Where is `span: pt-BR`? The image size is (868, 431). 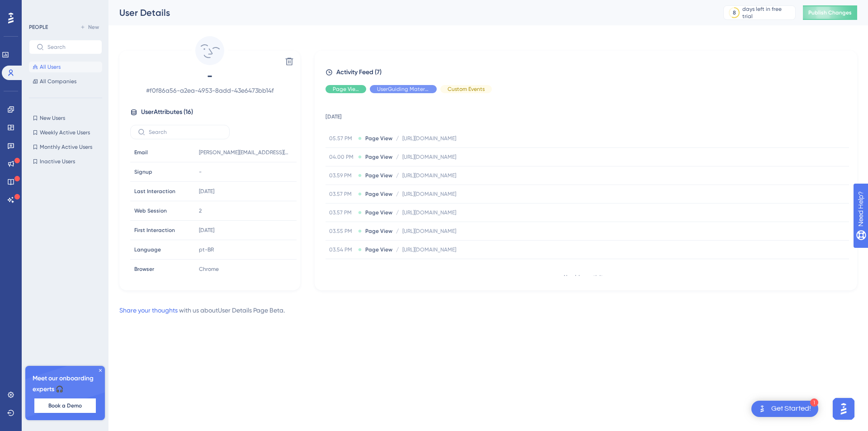 span: pt-BR is located at coordinates (206, 250).